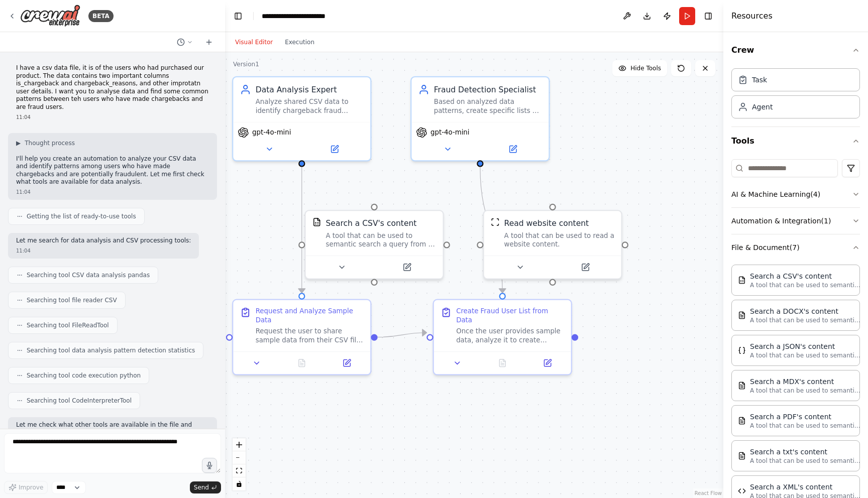 The width and height of the screenshot is (868, 498). Describe the element at coordinates (402, 335) in the screenshot. I see `g: Edge from 28c01d5d-283b-4330-9338-e7a3ad6156de to 7c42de28-6e7d-4b28-a8db-d5581cf0f852` at that location.